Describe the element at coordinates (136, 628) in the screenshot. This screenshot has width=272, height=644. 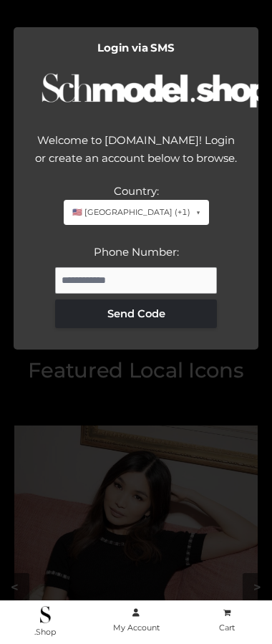
I see `span: My Account` at that location.